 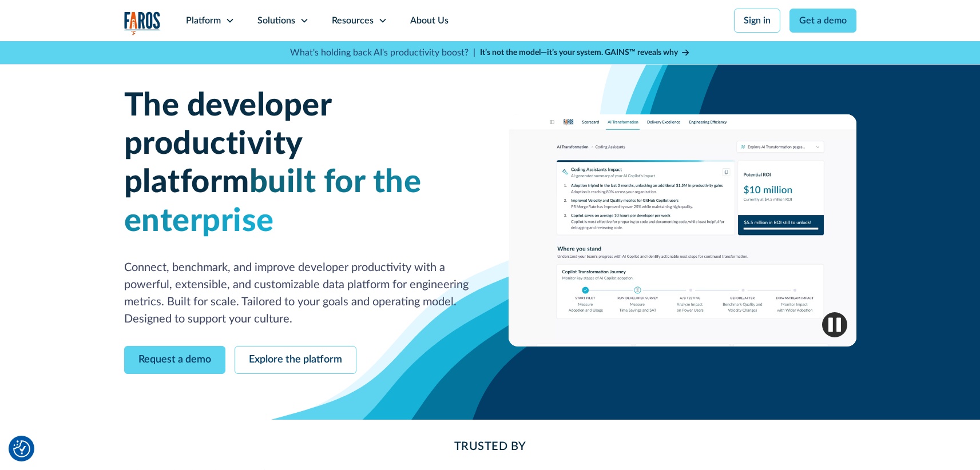 What do you see at coordinates (142, 23) in the screenshot?
I see `img: Logo of the analytics and reporting company Faros.` at bounding box center [142, 23].